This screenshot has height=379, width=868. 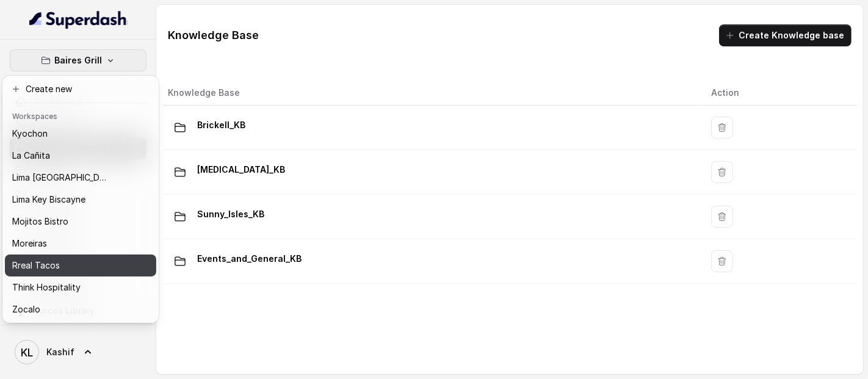 I want to click on button: Baires Grill, so click(x=78, y=60).